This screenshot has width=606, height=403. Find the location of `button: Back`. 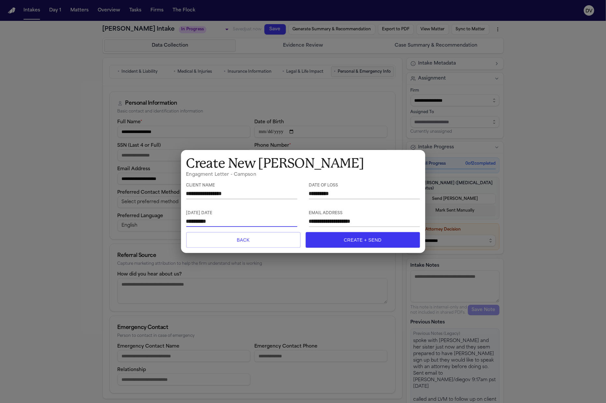

button: Back is located at coordinates (243, 240).